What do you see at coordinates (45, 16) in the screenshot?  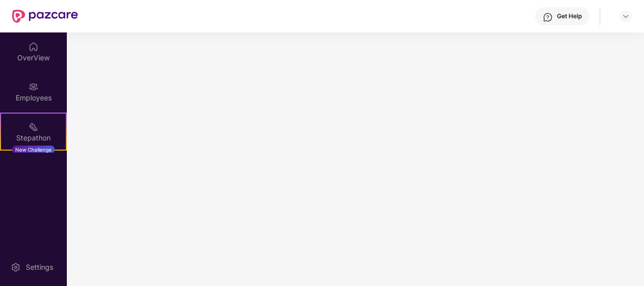 I see `img: New Pazcare Logo` at bounding box center [45, 16].